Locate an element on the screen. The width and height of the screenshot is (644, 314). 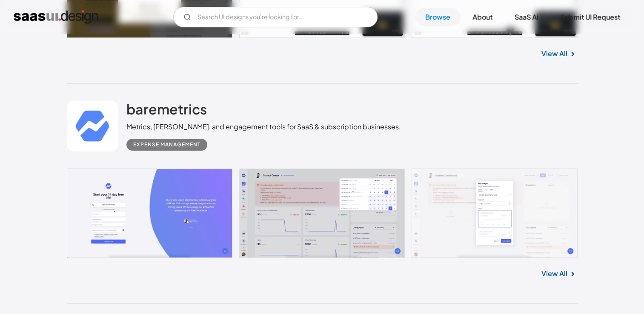
a: home is located at coordinates (56, 17).